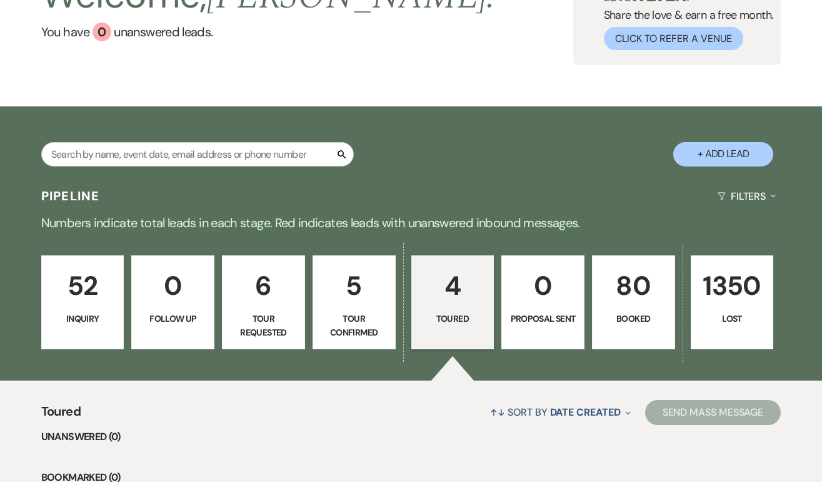  I want to click on button: Sort By Date Created, so click(560, 412).